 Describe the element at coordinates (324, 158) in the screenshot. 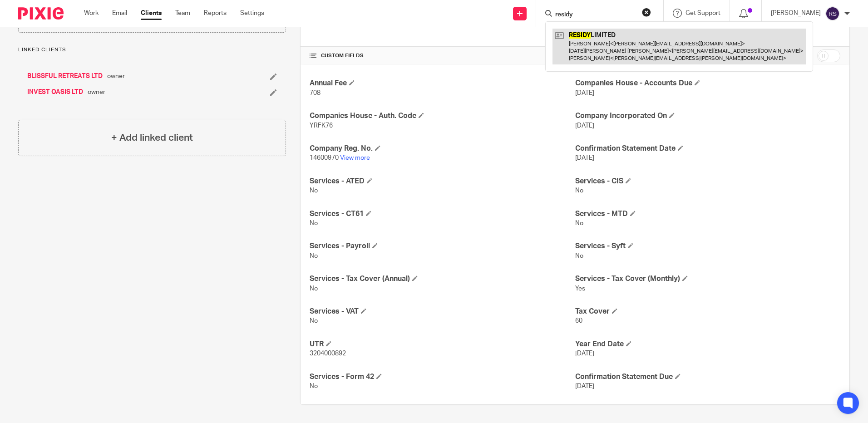

I see `span: 14600970` at that location.